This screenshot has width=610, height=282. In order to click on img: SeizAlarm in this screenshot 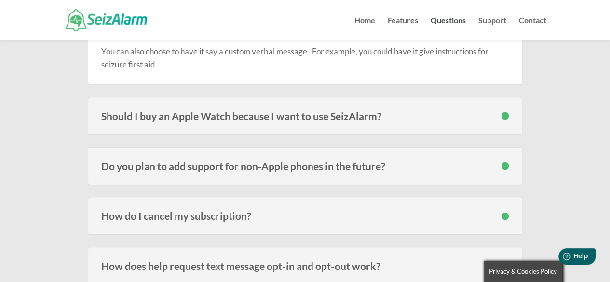, I will do `click(106, 20)`.